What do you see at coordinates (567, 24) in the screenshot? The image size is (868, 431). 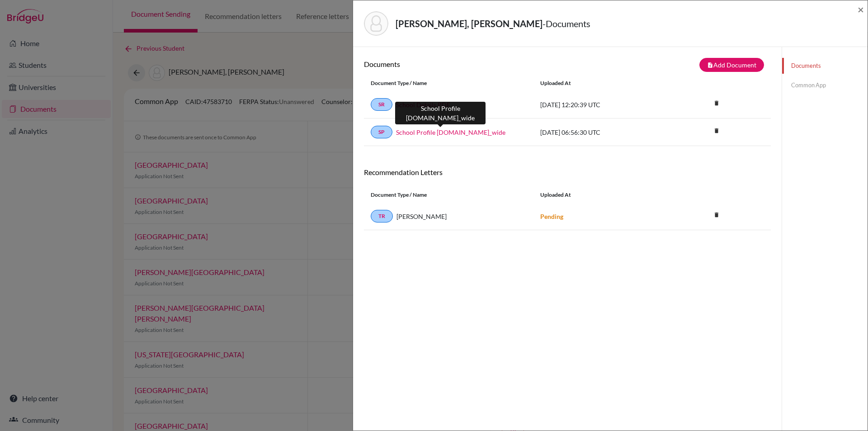 I see `span: - Documents` at bounding box center [567, 24].